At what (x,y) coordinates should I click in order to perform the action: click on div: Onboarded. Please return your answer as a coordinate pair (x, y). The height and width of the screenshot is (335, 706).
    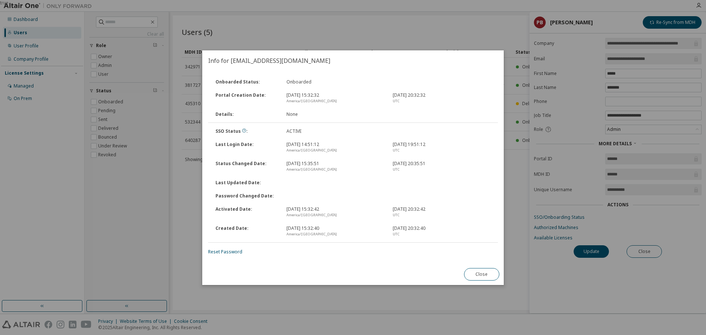
    Looking at the image, I should click on (335, 82).